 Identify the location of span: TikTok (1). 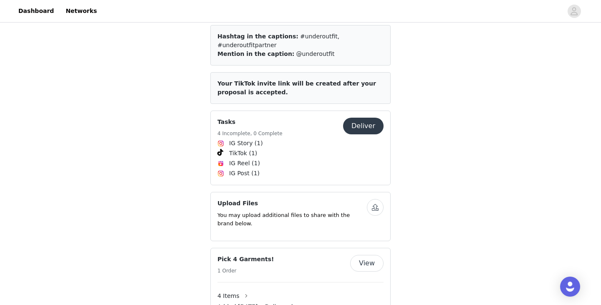
(243, 153).